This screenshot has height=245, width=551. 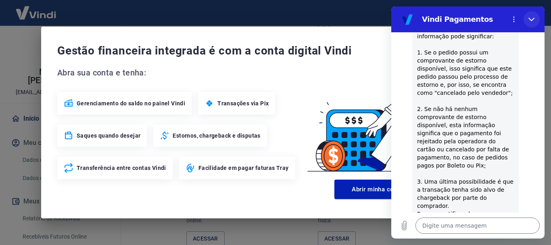 I want to click on button: Fechar, so click(x=140, y=13).